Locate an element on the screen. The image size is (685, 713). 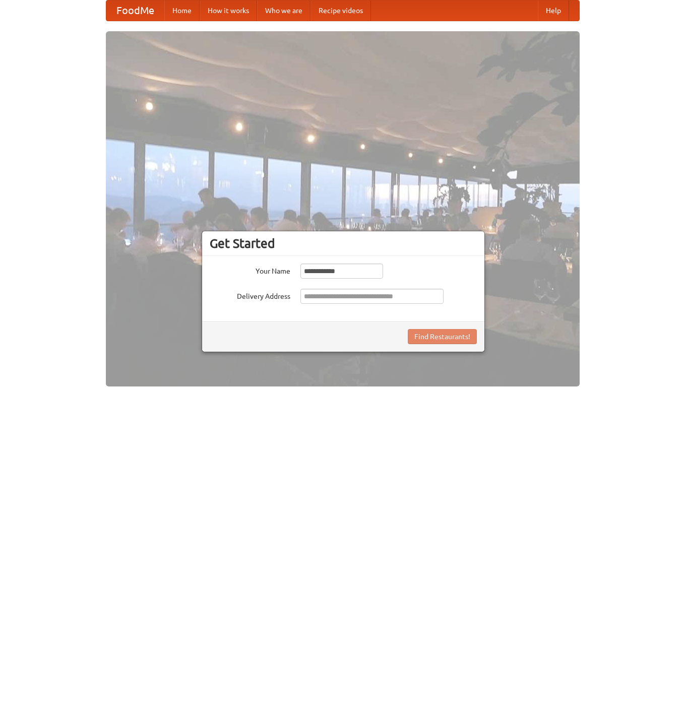
h3: Get Started is located at coordinates (343, 243).